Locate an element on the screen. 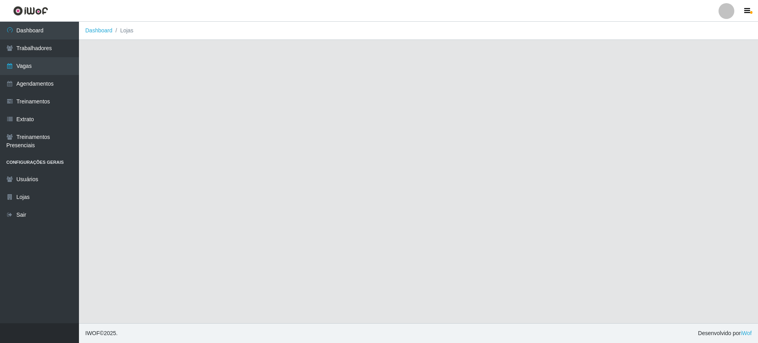 This screenshot has width=758, height=343. a: iWof is located at coordinates (746, 333).